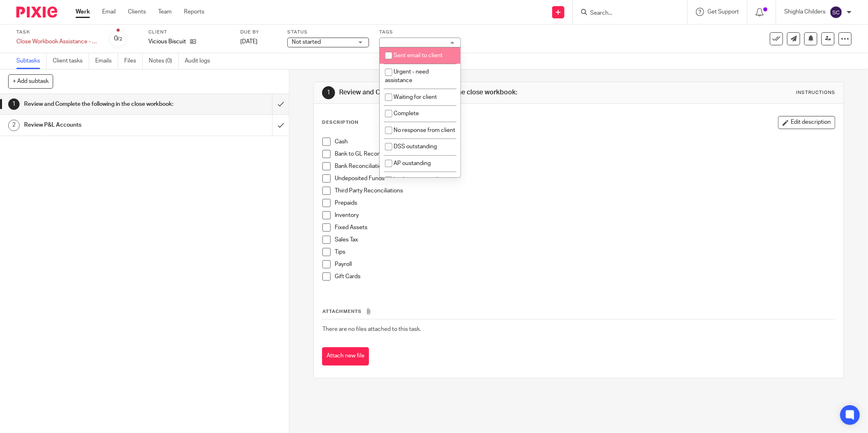  I want to click on a: Subtasks, so click(31, 61).